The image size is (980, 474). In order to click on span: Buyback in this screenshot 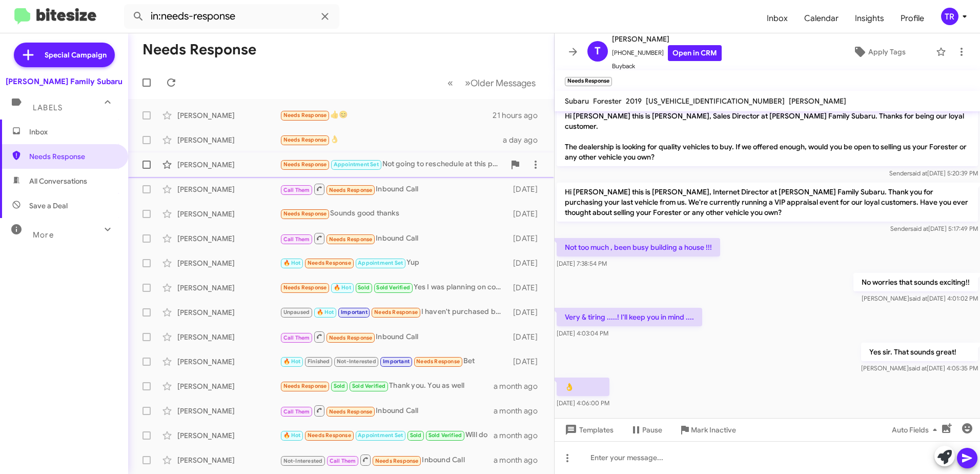, I will do `click(667, 66)`.